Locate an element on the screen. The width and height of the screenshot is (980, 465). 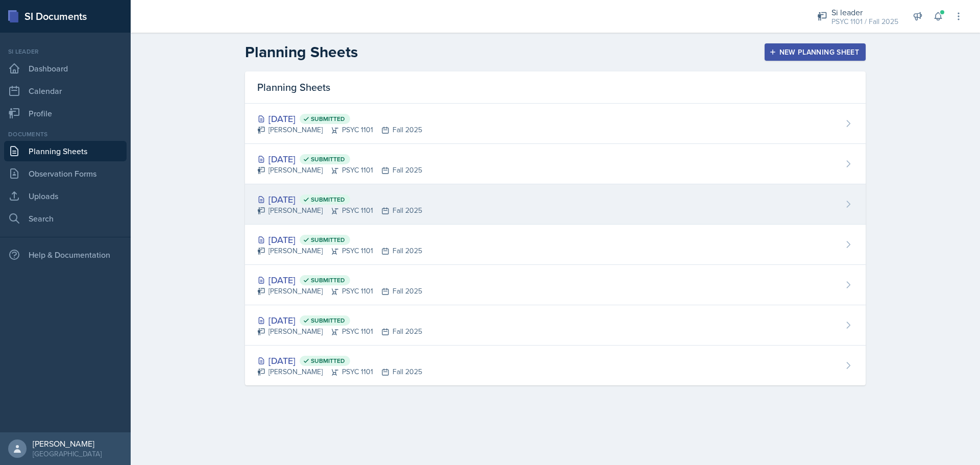
a: Calendar is located at coordinates (66, 91).